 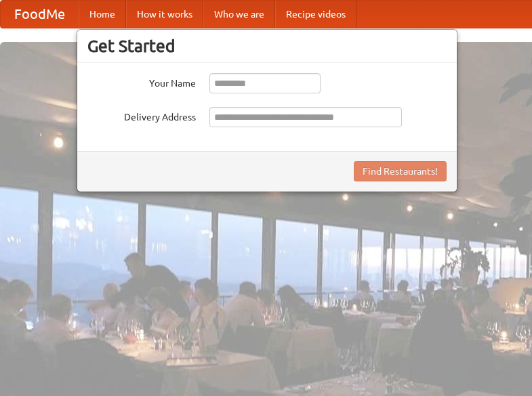 I want to click on button: Find Restaurants!, so click(x=400, y=171).